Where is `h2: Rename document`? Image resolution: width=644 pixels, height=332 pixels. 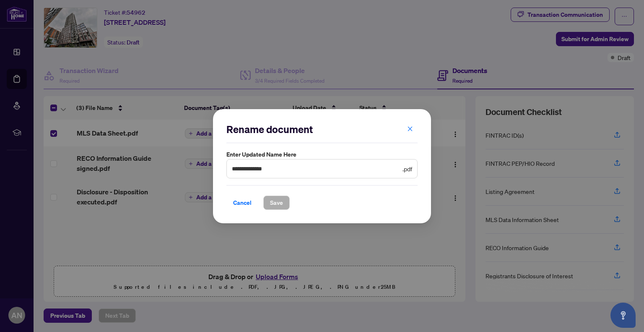 h2: Rename document is located at coordinates (322, 129).